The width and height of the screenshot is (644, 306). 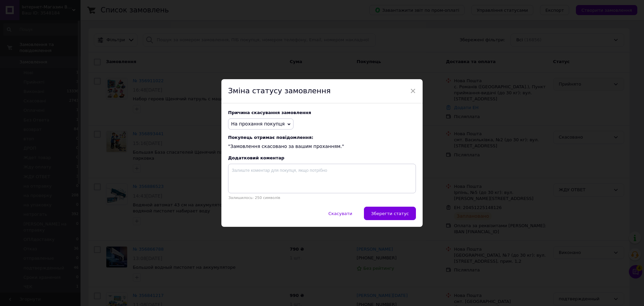 I want to click on div: Зміна статусу замовлення, so click(x=322, y=91).